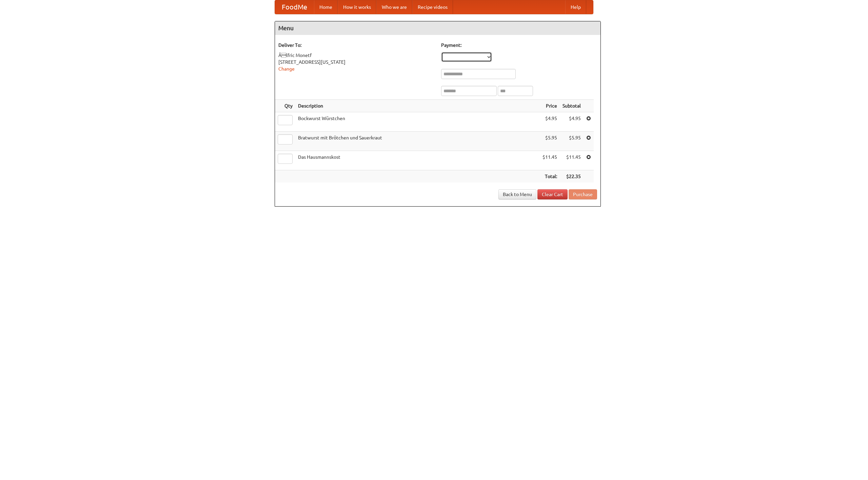  Describe the element at coordinates (418, 141) in the screenshot. I see `td: Bratwurst mit Brötchen und Sauerkraut` at that location.